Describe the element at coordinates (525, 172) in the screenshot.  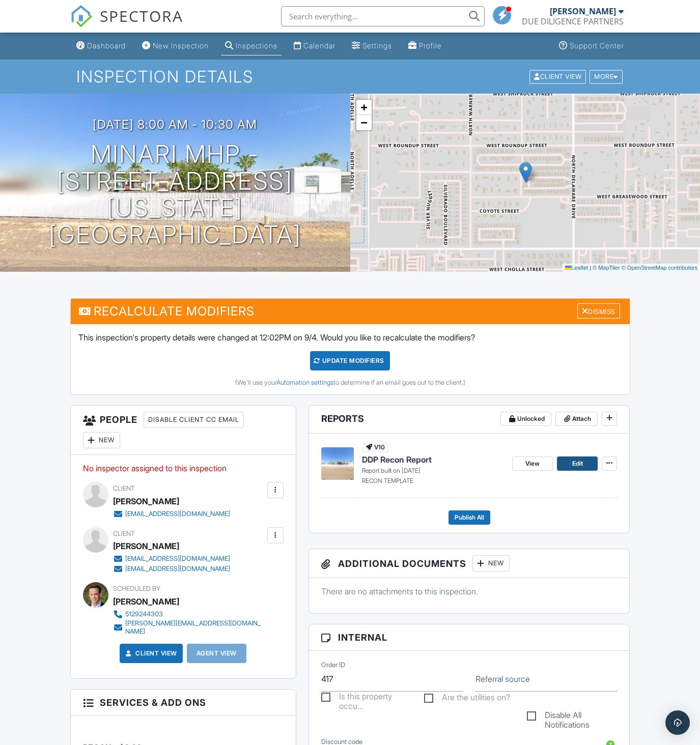
I see `img: Marker` at that location.